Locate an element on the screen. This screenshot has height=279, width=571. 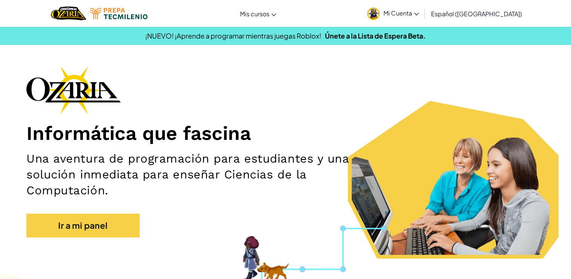
h2: Una aventura de programación para estudiantes y una solución inmediata para enseñar Ciencias de l... is located at coordinates (200, 174).